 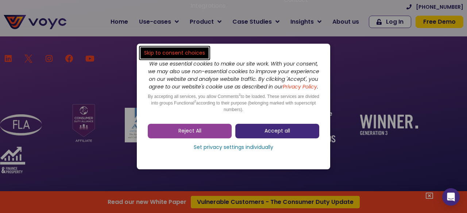 What do you see at coordinates (190, 131) in the screenshot?
I see `a: Reject All` at bounding box center [190, 131].